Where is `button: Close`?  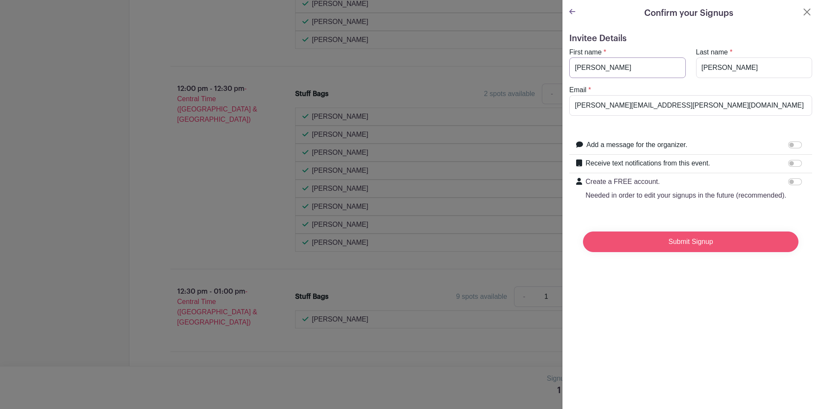
button: Close is located at coordinates (807, 12).